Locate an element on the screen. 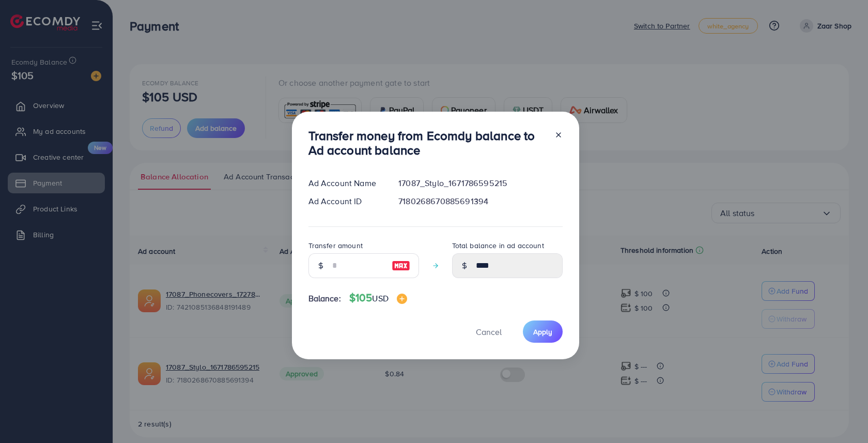 The width and height of the screenshot is (868, 443). div: 7180268670885691394 is located at coordinates (481, 201).